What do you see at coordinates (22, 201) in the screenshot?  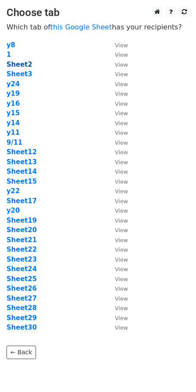 I see `a: Sheet17` at bounding box center [22, 201].